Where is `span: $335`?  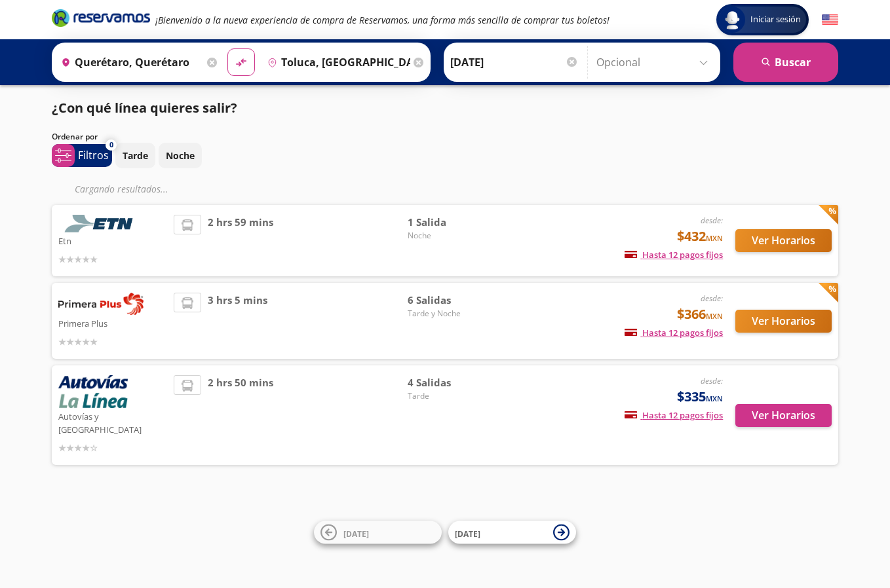 span: $335 is located at coordinates (699, 397).